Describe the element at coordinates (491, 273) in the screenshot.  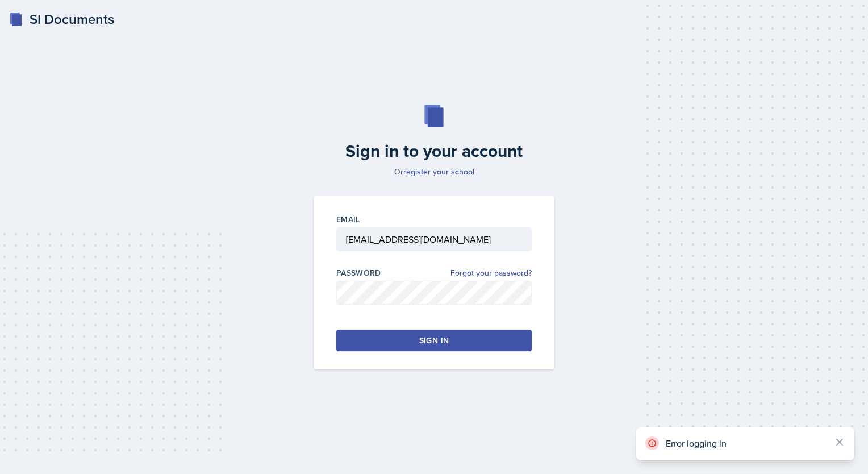
I see `a: Forgot your password?` at that location.